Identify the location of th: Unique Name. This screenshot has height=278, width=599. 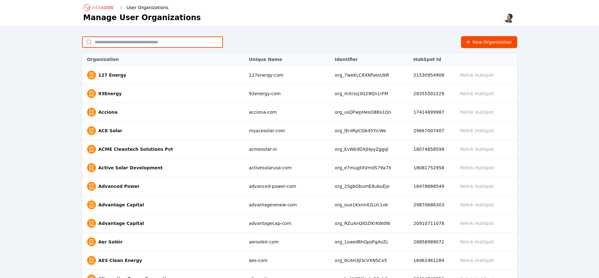
(288, 59).